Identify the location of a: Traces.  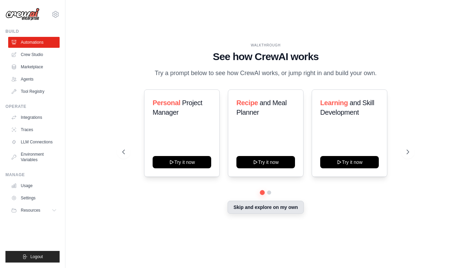
(34, 130).